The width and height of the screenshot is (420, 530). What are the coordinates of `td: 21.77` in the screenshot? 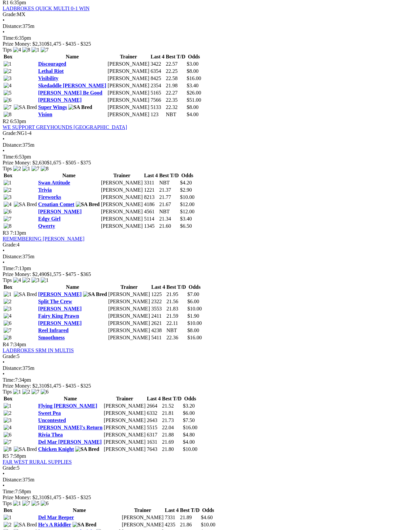 It's located at (169, 197).